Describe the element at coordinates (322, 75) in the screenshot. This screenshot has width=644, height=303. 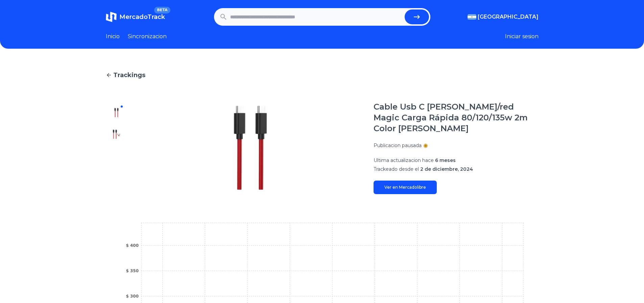
I see `a: Trackings` at that location.